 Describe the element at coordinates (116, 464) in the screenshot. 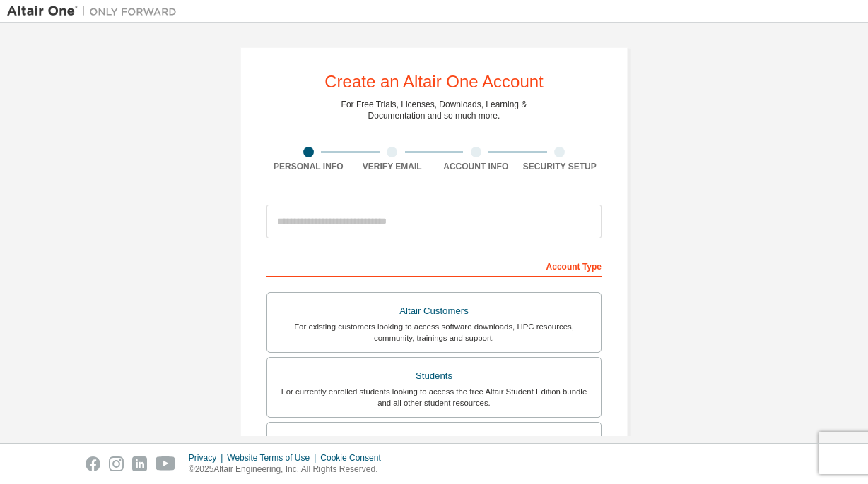

I see `img: instagram.svg` at that location.